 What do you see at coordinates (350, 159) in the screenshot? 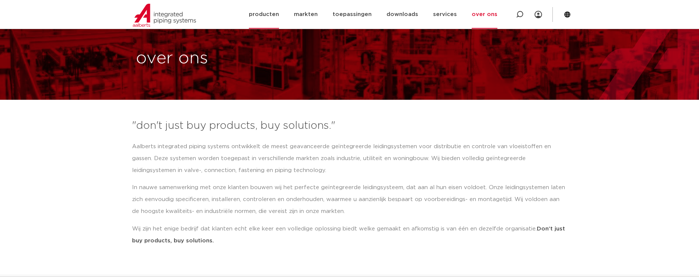
I see `p: Aalberts integrated piping systems ontwikkelt de meest geavanceerde geïntegreerde leidingsystemen...` at bounding box center [350, 159].